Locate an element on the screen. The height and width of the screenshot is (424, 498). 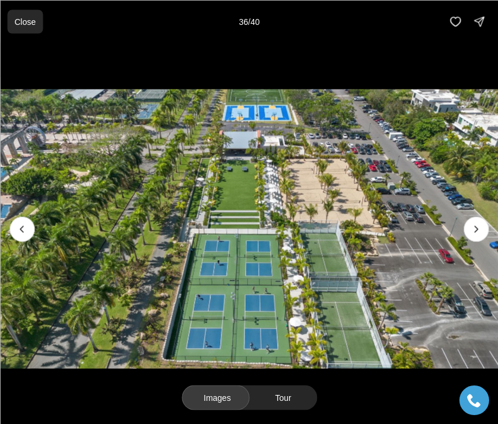
button: Previous slide is located at coordinates (22, 229).